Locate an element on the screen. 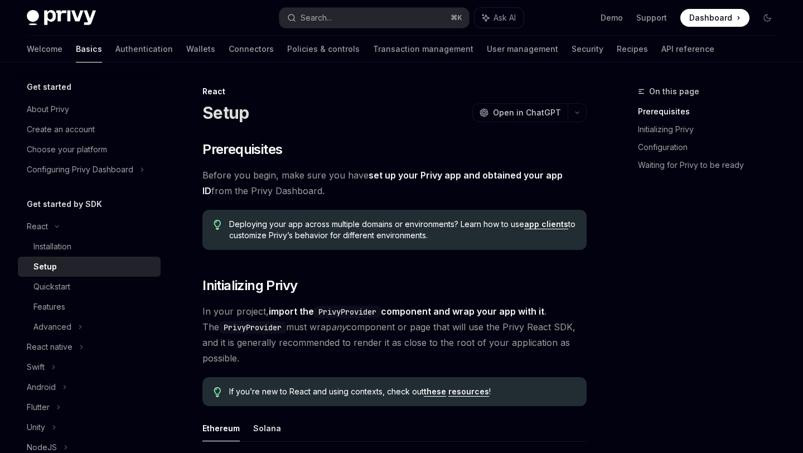 The width and height of the screenshot is (803, 453). span: Before you begin, make sure you have from the Privy Dashboard. is located at coordinates (394, 183).